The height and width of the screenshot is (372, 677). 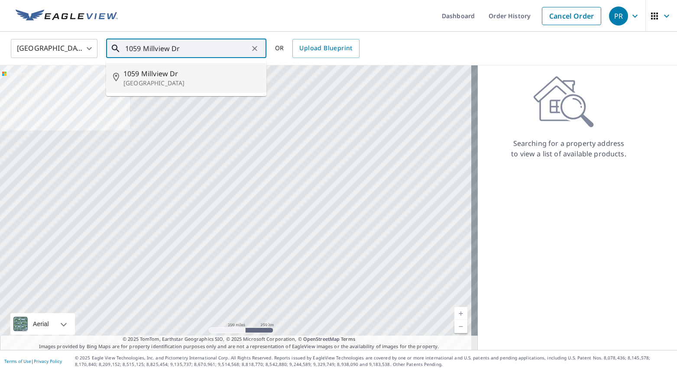 I want to click on a: OpenStreetMap, so click(x=321, y=339).